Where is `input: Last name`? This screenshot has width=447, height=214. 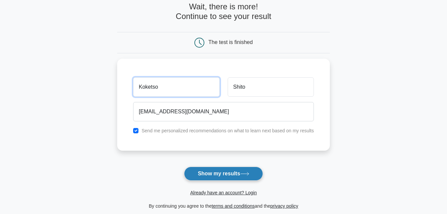 input: Last name is located at coordinates (270, 87).